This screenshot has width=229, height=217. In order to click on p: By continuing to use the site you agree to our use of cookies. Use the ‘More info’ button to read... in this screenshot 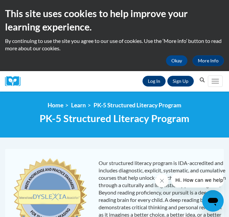, I will do `click(114, 45)`.